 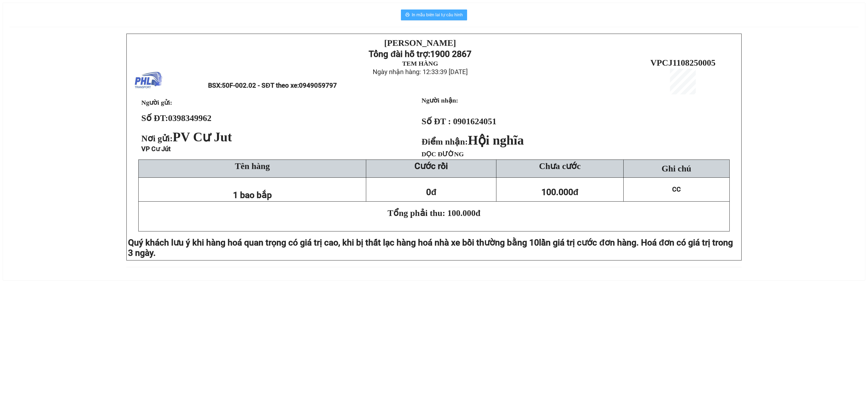 I want to click on button: printerIn mẫu biên lai tự cấu hình, so click(x=434, y=15).